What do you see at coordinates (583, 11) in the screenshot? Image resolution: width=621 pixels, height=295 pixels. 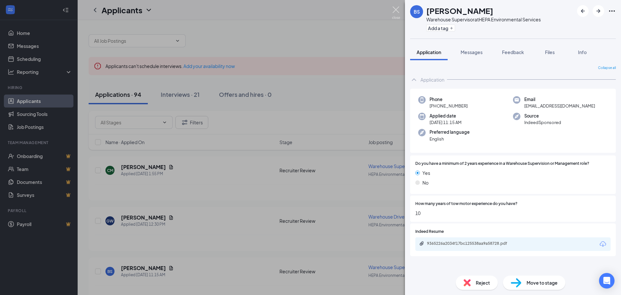 I see `svg: ArrowLeftNew` at bounding box center [583, 11].